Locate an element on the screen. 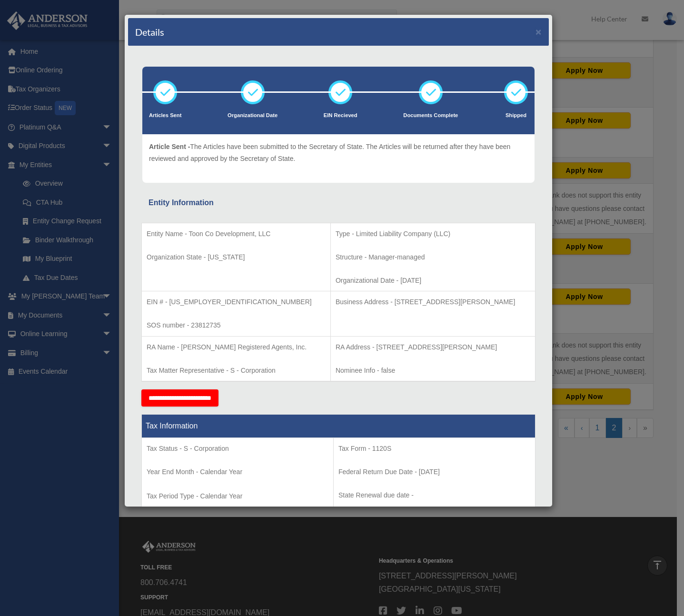 This screenshot has height=616, width=684. p: State Renewal due date - is located at coordinates (434, 495).